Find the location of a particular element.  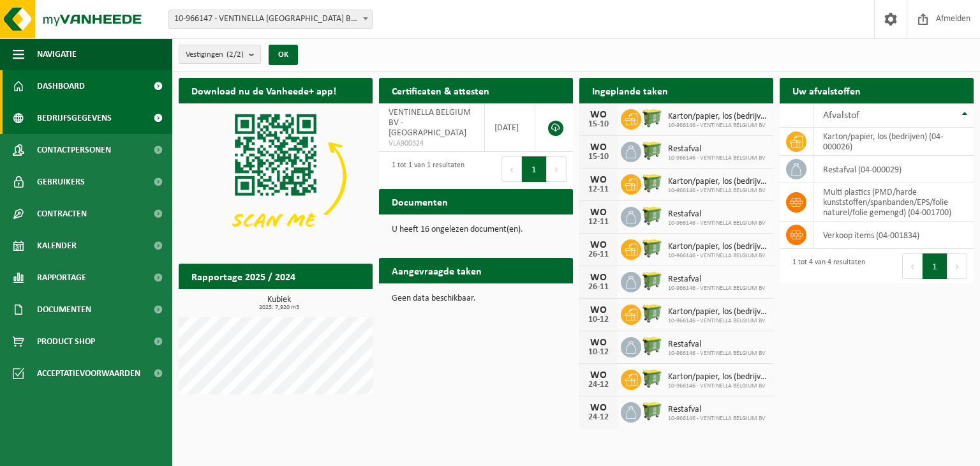

h2: Uw afvalstoffen is located at coordinates (826, 90).